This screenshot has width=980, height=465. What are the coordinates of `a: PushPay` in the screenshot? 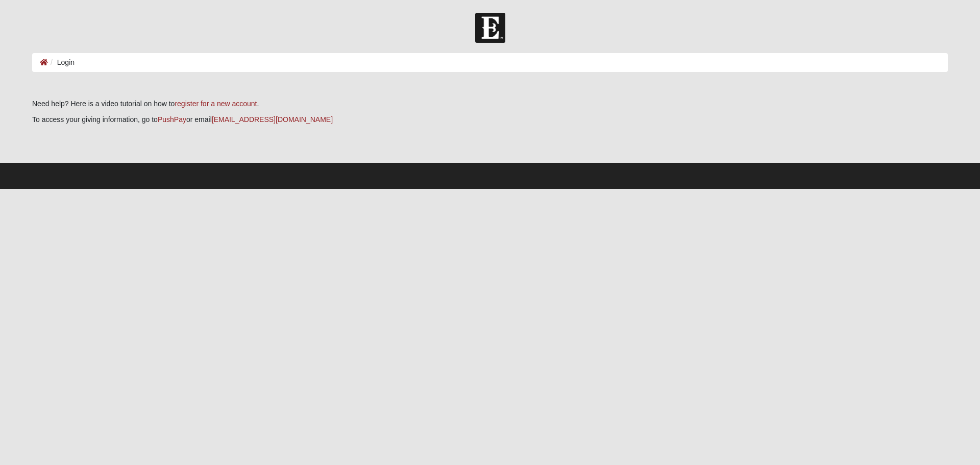 It's located at (172, 119).